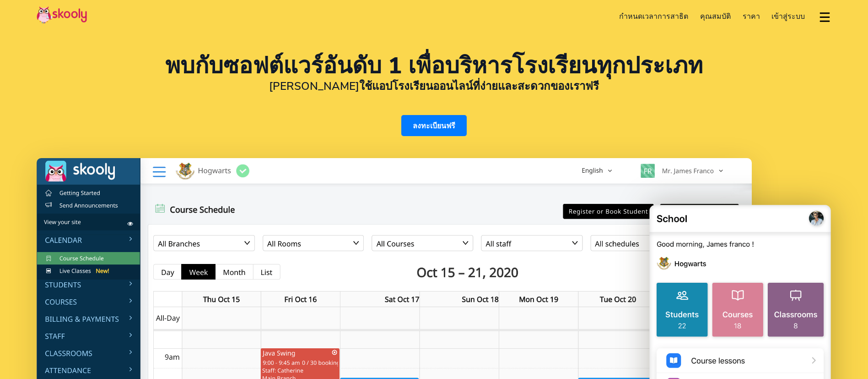  I want to click on span: เข้าสู่ระบบ, so click(788, 16).